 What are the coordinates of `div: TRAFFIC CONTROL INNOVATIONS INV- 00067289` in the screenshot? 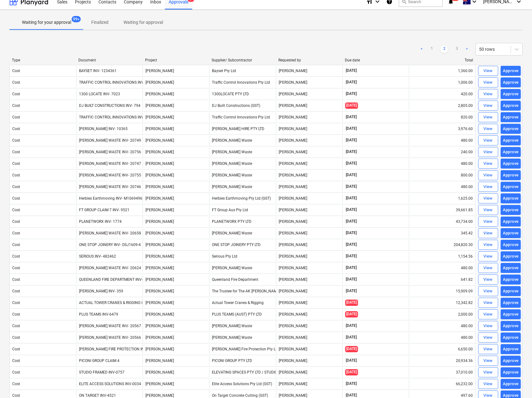 It's located at (121, 117).